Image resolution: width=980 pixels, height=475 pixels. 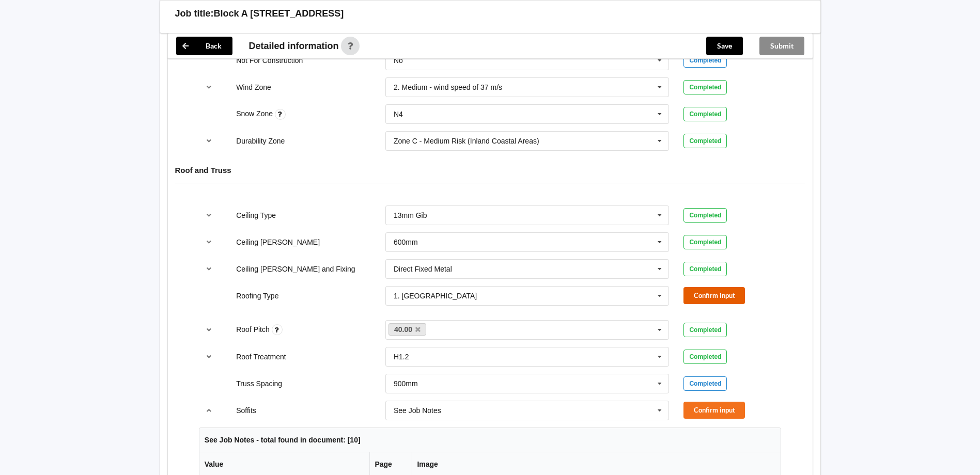 I want to click on button: Save, so click(x=724, y=46).